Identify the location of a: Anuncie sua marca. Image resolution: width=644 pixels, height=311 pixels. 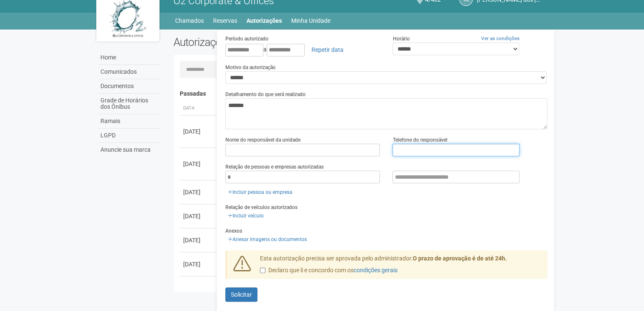
(130, 150).